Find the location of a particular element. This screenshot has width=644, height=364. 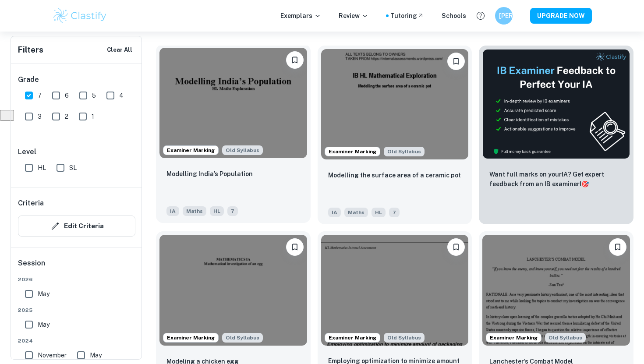

button: Edit Criteria is located at coordinates (77, 226).